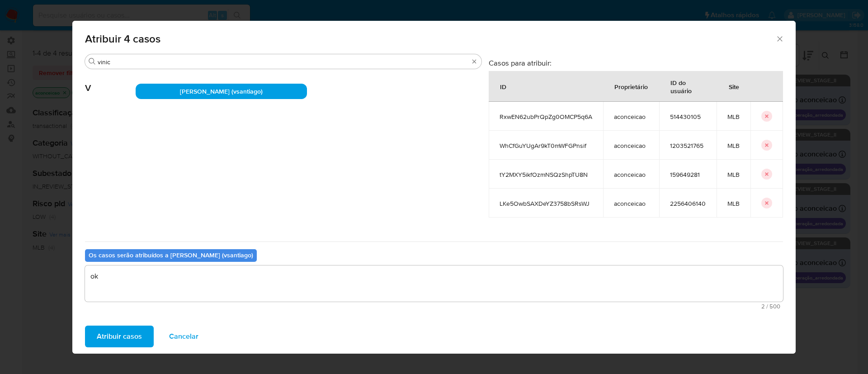  I want to click on span: LKe5OwbSAXDeYZ3758bSRsWJ, so click(546, 203).